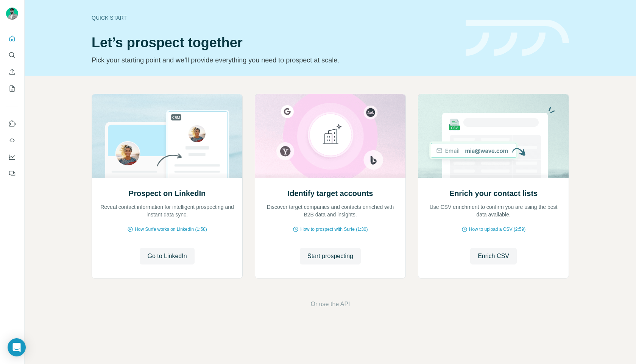 This screenshot has height=364, width=636. I want to click on span: Enrich CSV, so click(493, 256).